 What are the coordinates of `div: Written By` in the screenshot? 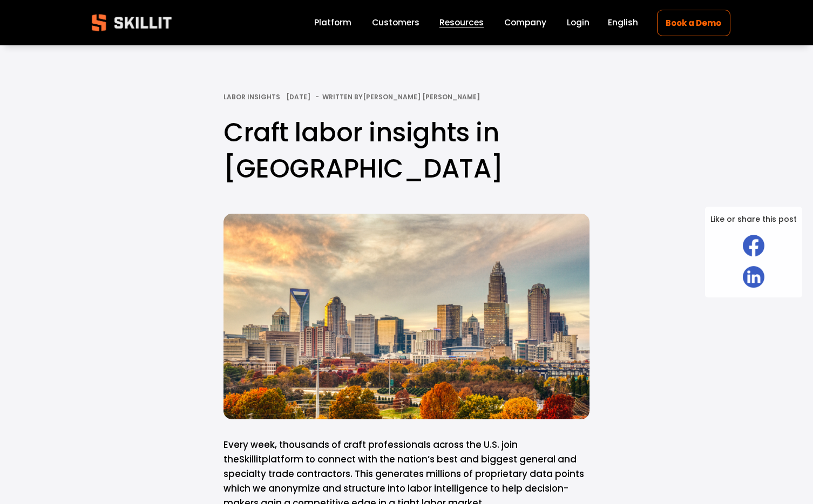 It's located at (401, 97).